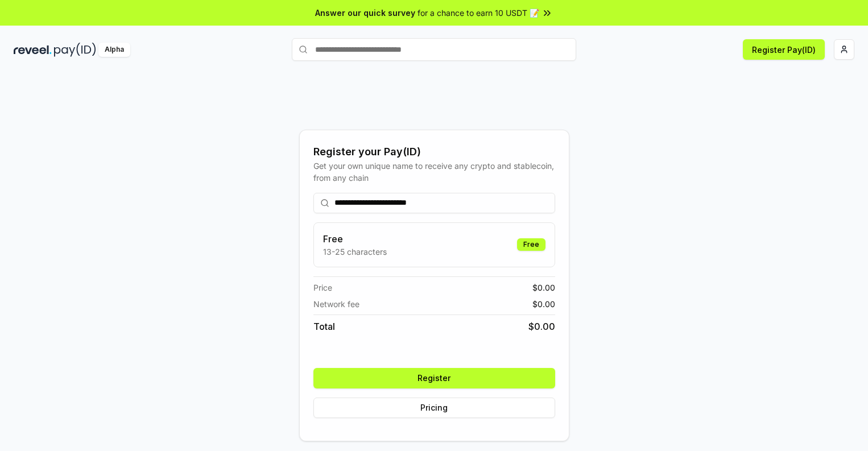 Image resolution: width=868 pixels, height=451 pixels. What do you see at coordinates (784, 49) in the screenshot?
I see `button: Register Pay(ID)` at bounding box center [784, 49].